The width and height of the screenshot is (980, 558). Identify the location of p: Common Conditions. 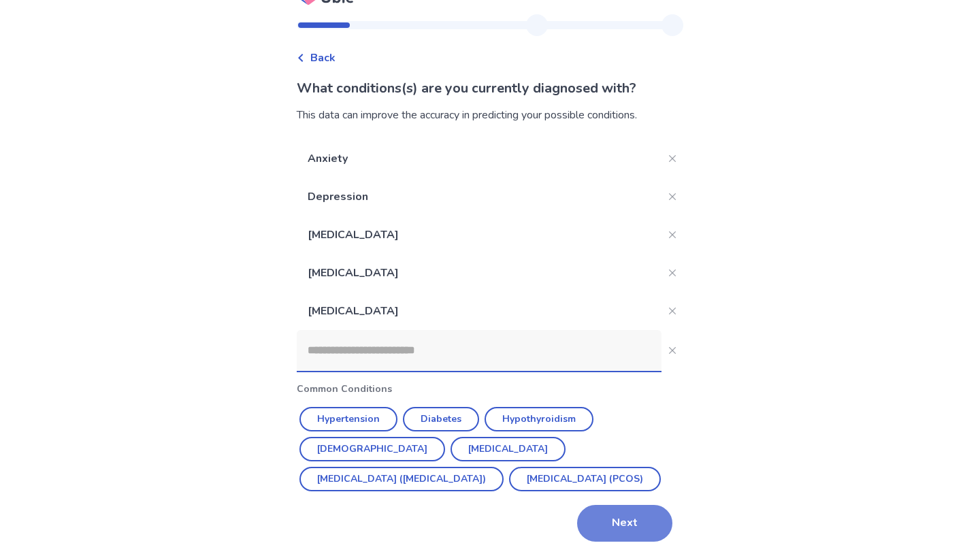
(490, 388).